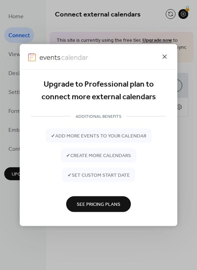  What do you see at coordinates (98, 91) in the screenshot?
I see `div: Upgrade to Professional plan to connect more external calendars` at bounding box center [98, 91].